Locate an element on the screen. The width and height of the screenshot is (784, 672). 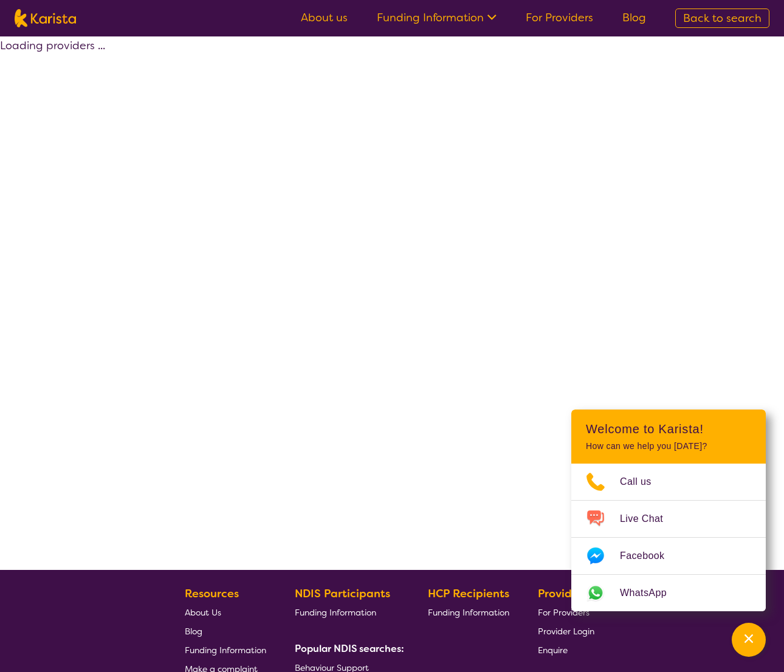
span: For Providers is located at coordinates (564, 612).